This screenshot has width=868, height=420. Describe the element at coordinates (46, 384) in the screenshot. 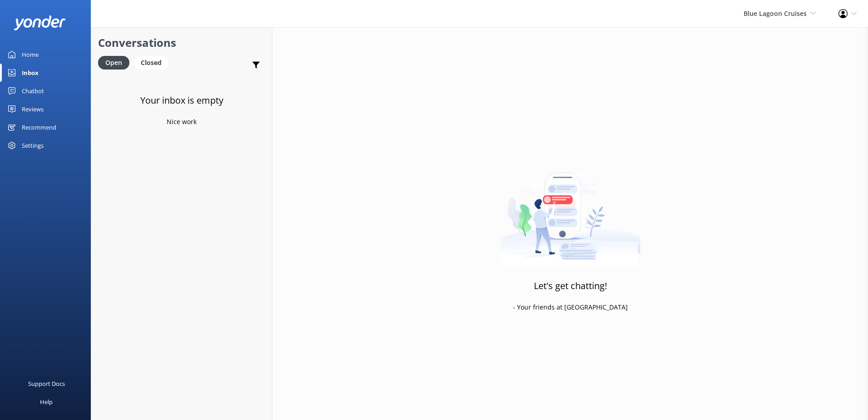

I see `div: Support Docs` at that location.